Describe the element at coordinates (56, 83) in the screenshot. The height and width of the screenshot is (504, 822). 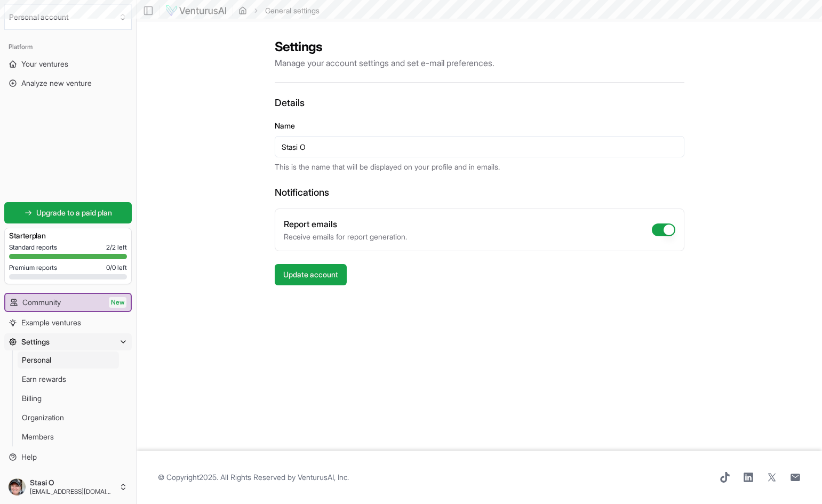
I see `span: Analyze new venture` at that location.